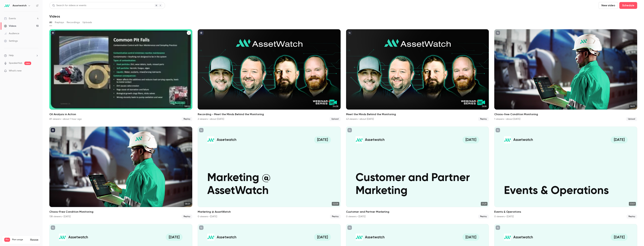 The width and height of the screenshot is (644, 246). What do you see at coordinates (632, 106) in the screenshot?
I see `span: 58:31` at bounding box center [632, 106].